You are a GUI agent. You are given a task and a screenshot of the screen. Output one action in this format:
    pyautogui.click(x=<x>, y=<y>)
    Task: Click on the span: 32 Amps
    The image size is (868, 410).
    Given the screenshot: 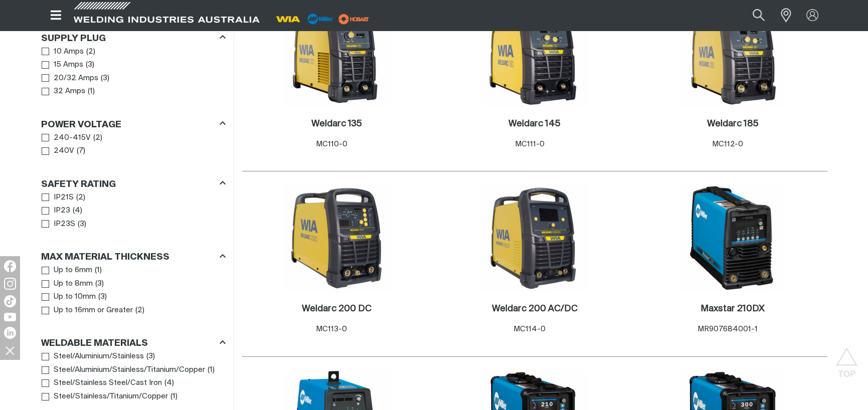 What is the action you would take?
    pyautogui.click(x=69, y=91)
    